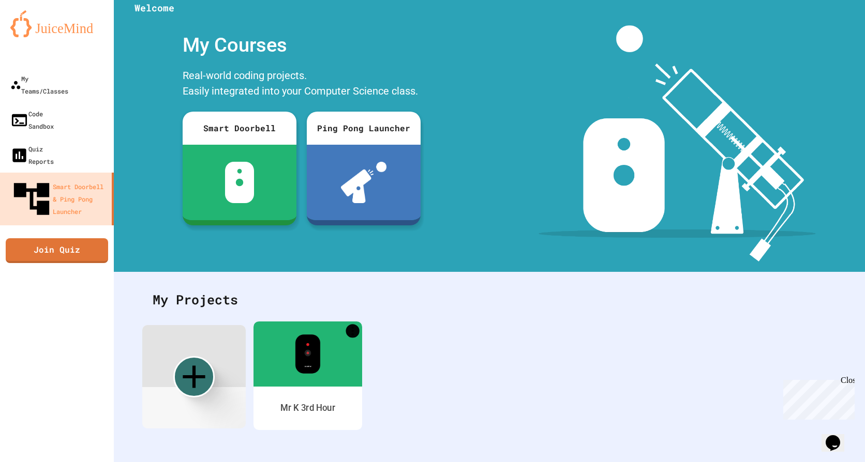 The image size is (865, 462). Describe the element at coordinates (364, 128) in the screenshot. I see `div: Ping Pong Launcher` at that location.